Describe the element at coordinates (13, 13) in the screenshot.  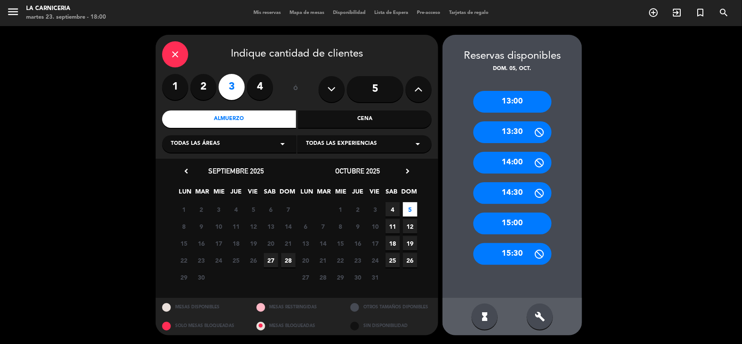
I see `button: menu` at that location.